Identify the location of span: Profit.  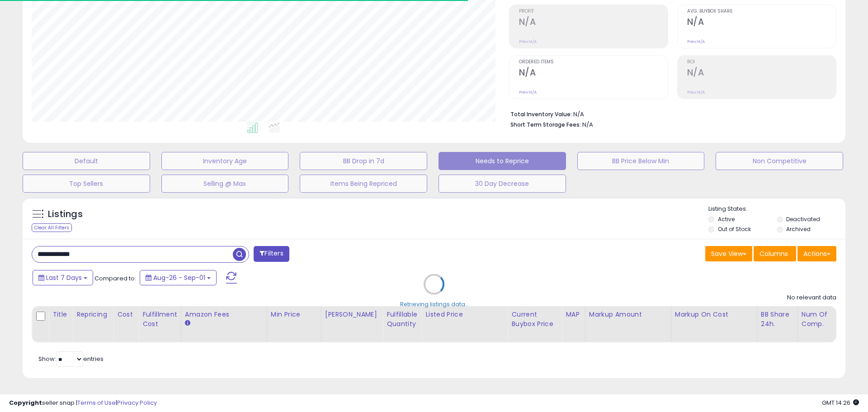
(593, 11).